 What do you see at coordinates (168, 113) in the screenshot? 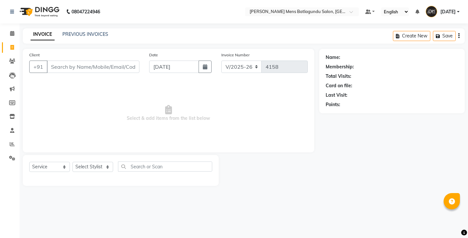
I see `span: Select & add items from the list below` at bounding box center [168, 113].